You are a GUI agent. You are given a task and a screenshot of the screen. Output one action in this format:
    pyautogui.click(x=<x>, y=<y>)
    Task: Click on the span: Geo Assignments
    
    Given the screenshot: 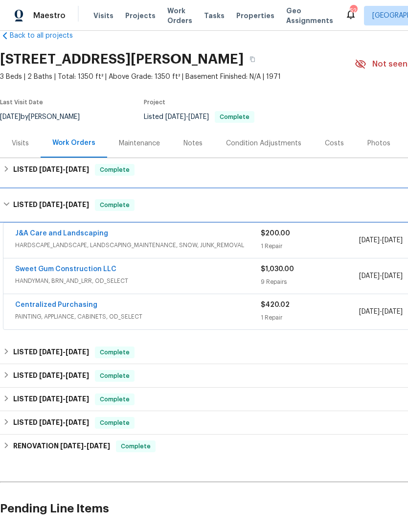 What is the action you would take?
    pyautogui.click(x=310, y=15)
    